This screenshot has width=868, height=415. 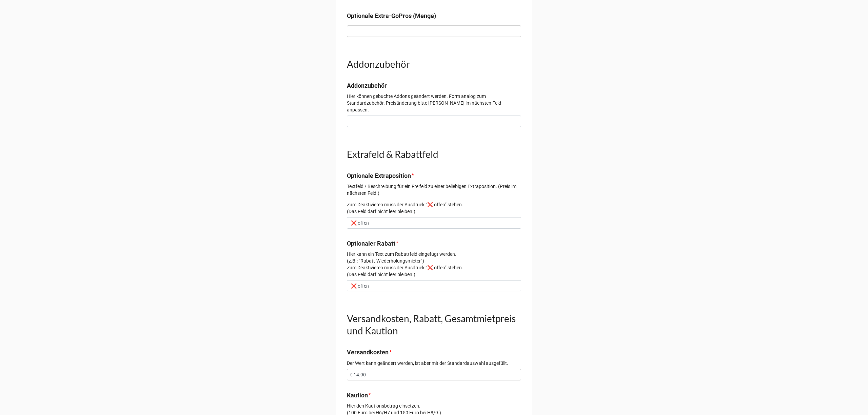 I want to click on label: Optionale Extraposition, so click(x=379, y=176).